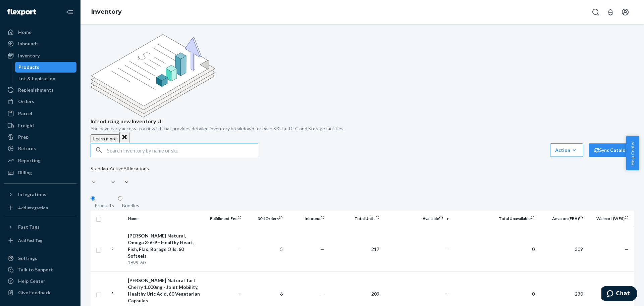 The image size is (644, 306). Describe the element at coordinates (596, 12) in the screenshot. I see `button: Open Search Box` at that location.